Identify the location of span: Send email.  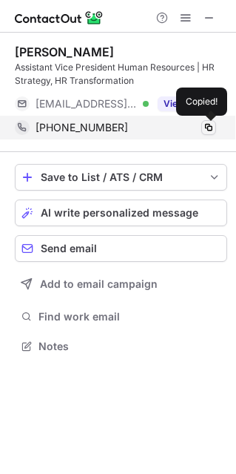
(69, 248).